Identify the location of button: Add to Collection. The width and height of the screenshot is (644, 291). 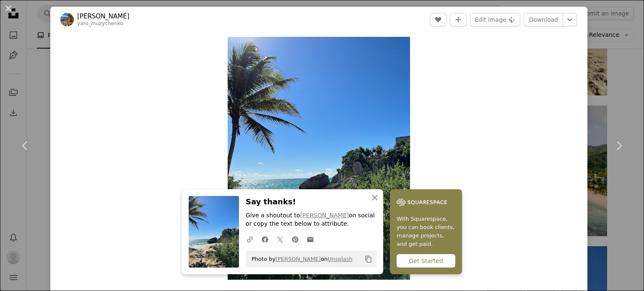
(458, 20).